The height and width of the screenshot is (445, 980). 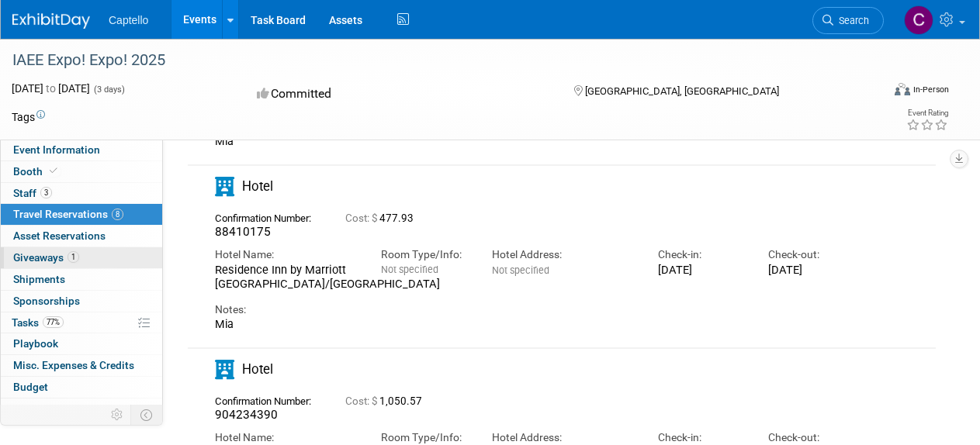 What do you see at coordinates (117, 414) in the screenshot?
I see `td: Personalize Event Tab Strip` at bounding box center [117, 414].